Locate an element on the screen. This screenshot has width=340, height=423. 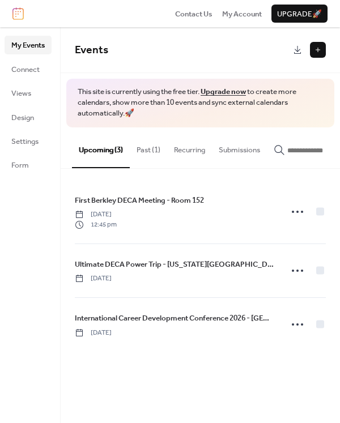
span: Design is located at coordinates (23, 118).